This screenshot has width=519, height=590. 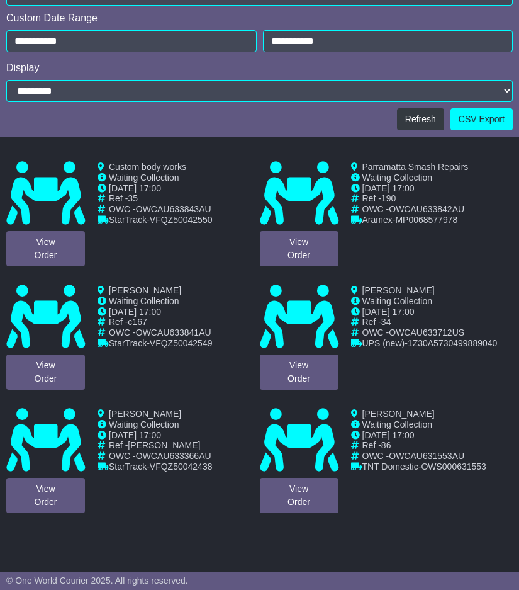 I want to click on a: CSV Export, so click(x=481, y=119).